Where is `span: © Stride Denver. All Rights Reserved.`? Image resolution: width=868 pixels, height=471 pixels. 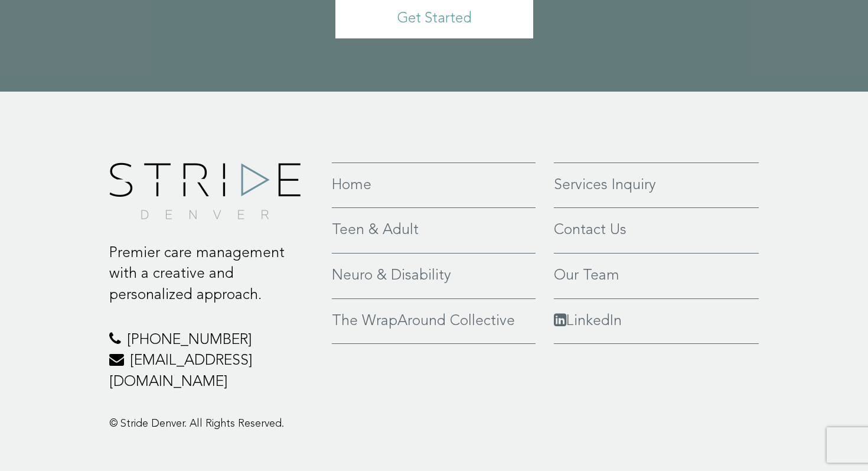
span: © Stride Denver. All Rights Reserved. is located at coordinates (197, 424).